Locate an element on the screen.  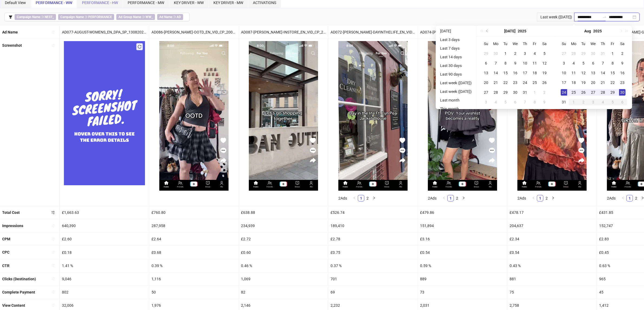
span: PERFORMANCE - MW is located at coordinates (146, 3).